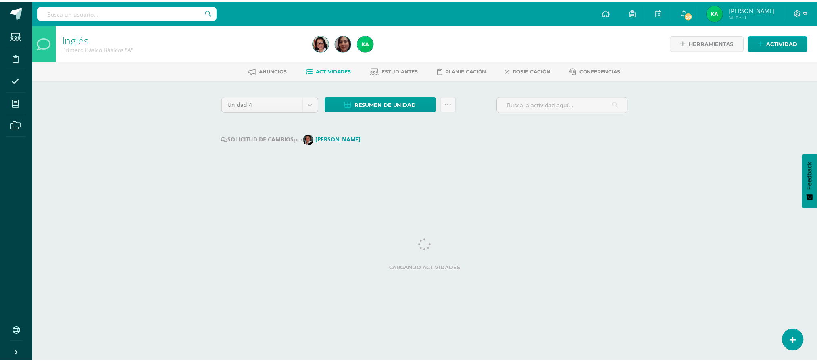  What do you see at coordinates (270, 71) in the screenshot?
I see `a: Anuncios` at bounding box center [270, 71].